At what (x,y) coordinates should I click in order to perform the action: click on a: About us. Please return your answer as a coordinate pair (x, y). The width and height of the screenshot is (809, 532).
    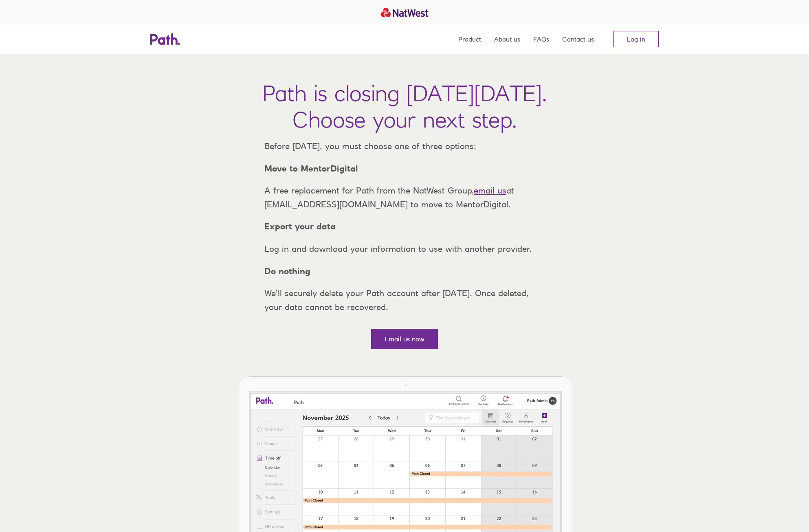
    Looking at the image, I should click on (507, 39).